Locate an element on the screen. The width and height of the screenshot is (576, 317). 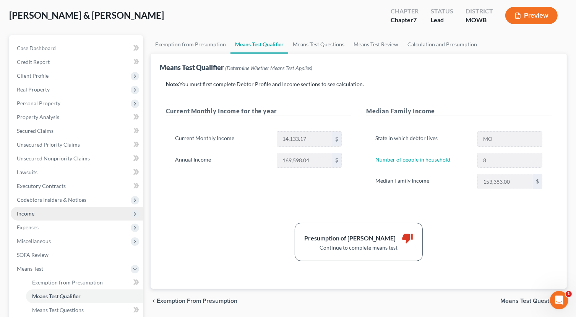
a: Means Test Review is located at coordinates (376, 44).